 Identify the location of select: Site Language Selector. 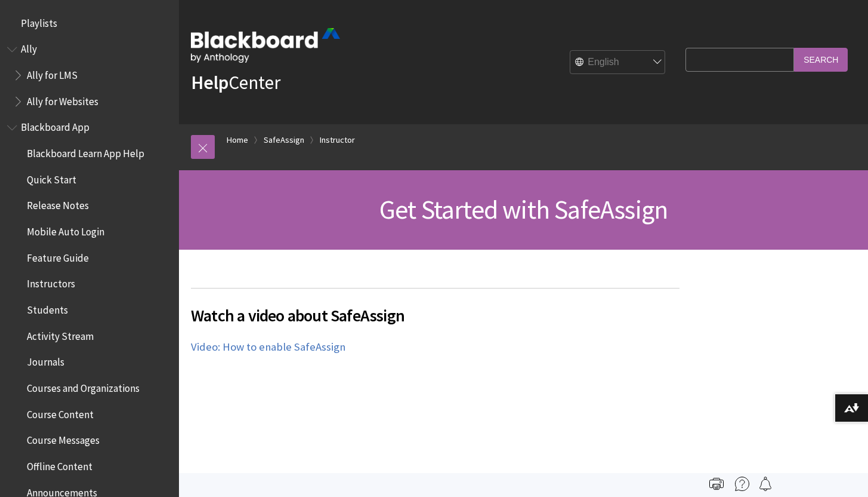
(619, 63).